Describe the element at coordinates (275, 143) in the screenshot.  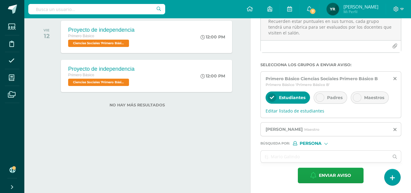
I see `span: Búsqueda por :` at that location.